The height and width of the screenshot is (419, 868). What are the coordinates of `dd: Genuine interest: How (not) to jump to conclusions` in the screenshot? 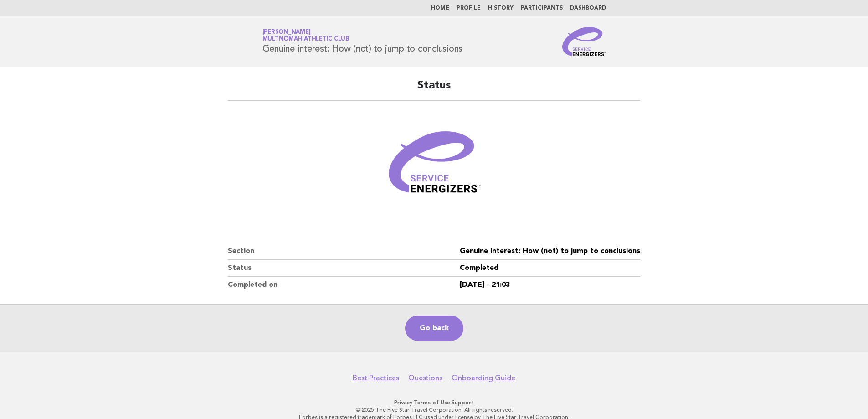 It's located at (550, 251).